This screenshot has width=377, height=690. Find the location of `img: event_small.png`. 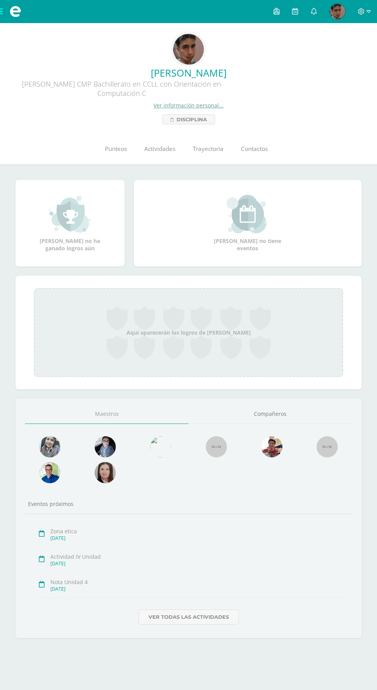

img: event_small.png is located at coordinates (248, 214).